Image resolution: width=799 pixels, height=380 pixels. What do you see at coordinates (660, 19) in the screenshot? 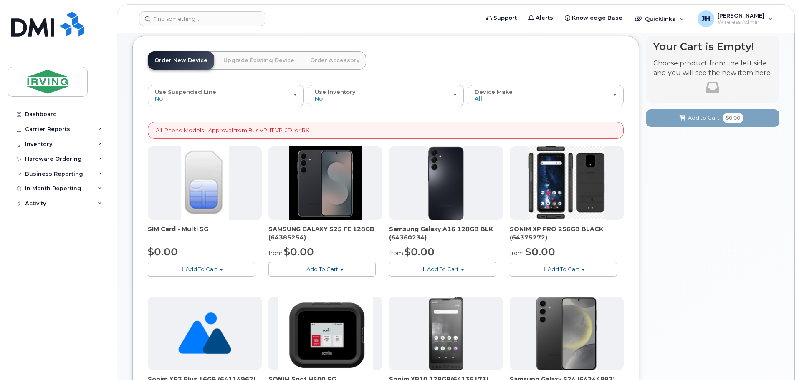
I see `div: Quicklinks` at bounding box center [660, 19].